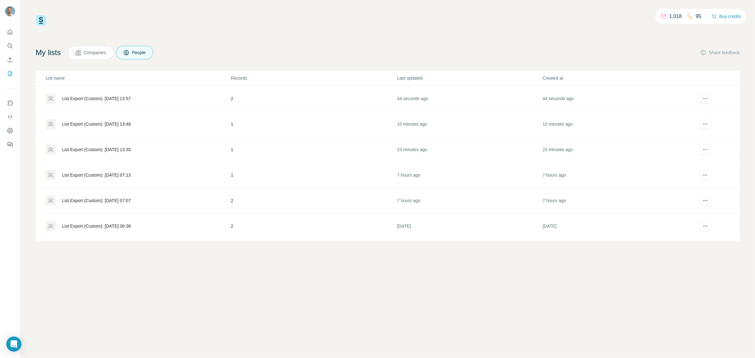  I want to click on button: My lists, so click(10, 74).